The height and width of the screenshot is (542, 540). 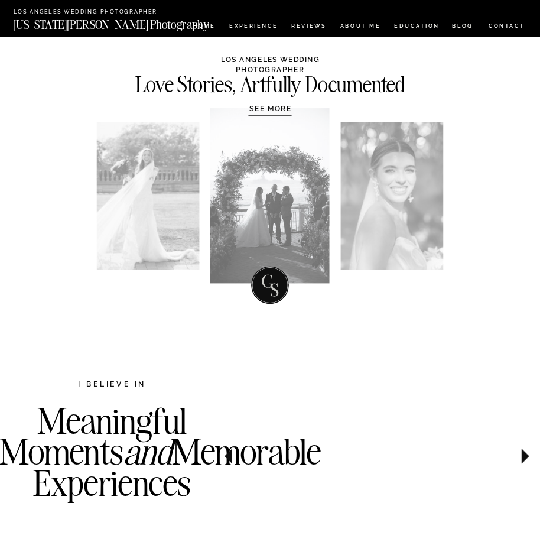 I want to click on h2: I believe in, so click(x=112, y=385).